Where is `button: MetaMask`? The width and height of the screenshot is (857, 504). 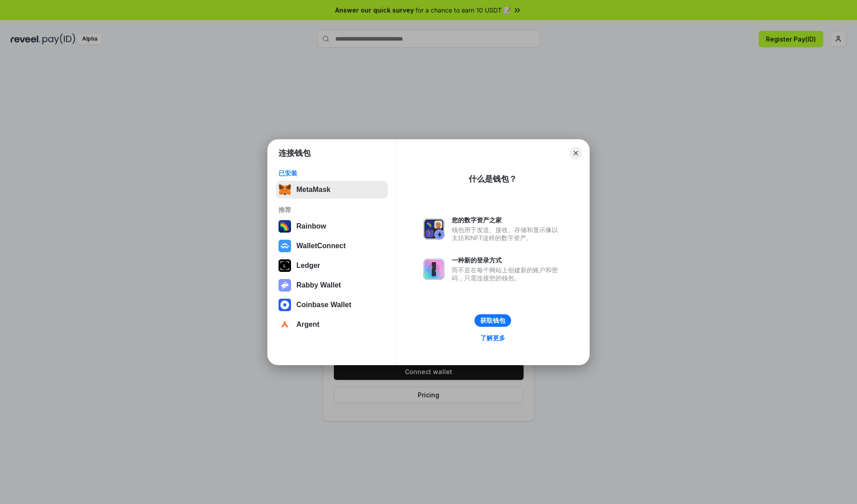
button: MetaMask is located at coordinates (331, 190).